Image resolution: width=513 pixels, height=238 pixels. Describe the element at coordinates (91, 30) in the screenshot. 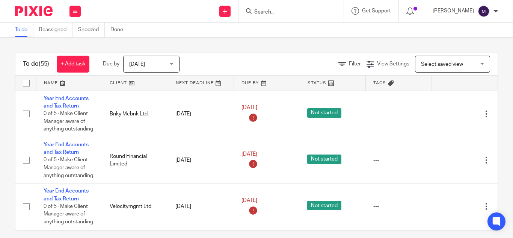

I see `a: Snoozed` at that location.